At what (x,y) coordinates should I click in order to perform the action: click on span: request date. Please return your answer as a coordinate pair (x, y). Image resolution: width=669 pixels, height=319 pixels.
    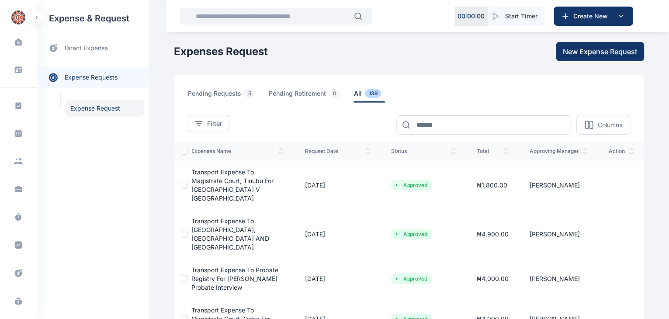
    Looking at the image, I should click on (337, 151).